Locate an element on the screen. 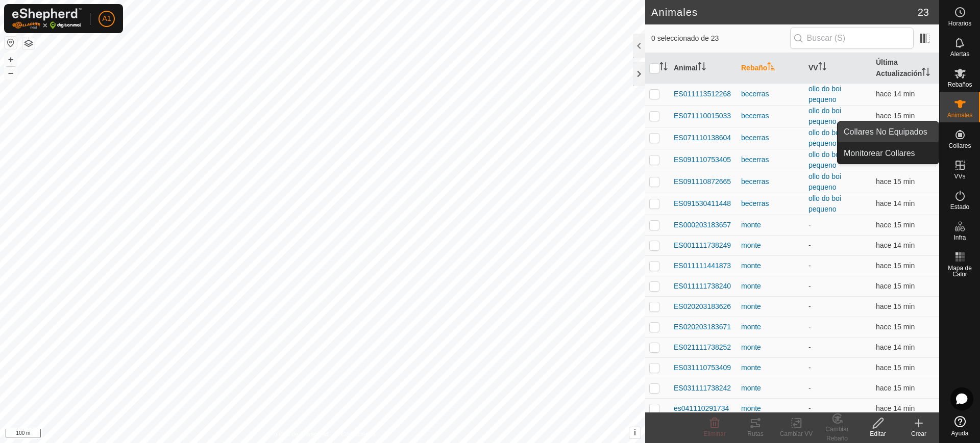 The image size is (980, 443). span: ES091110753405 is located at coordinates (702, 160).